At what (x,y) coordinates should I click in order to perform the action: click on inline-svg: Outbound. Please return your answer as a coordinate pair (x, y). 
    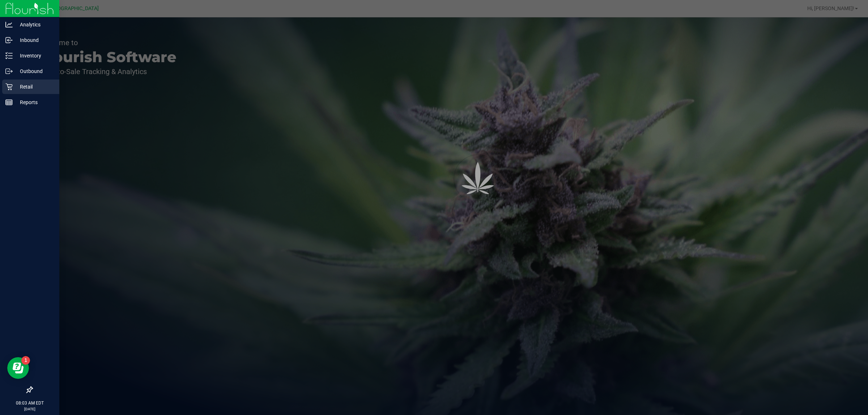
    Looking at the image, I should click on (9, 72).